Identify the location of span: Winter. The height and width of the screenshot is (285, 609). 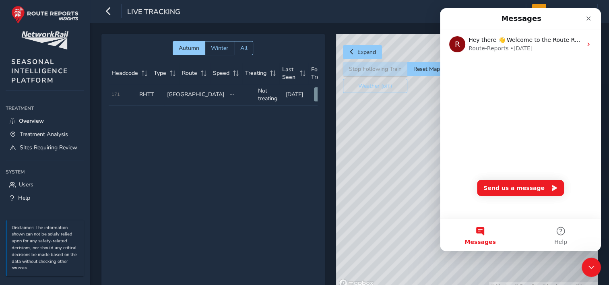
(219, 48).